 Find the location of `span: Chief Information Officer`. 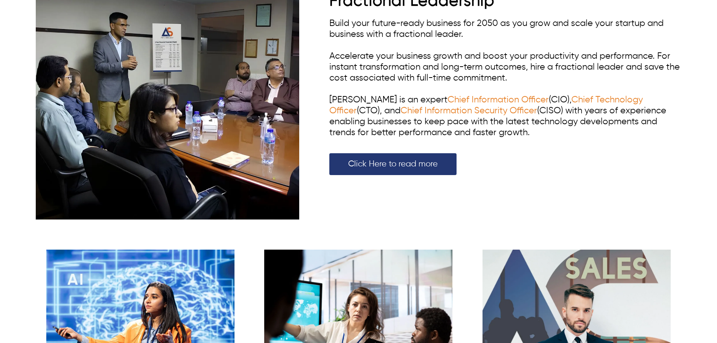

span: Chief Information Officer is located at coordinates (498, 100).